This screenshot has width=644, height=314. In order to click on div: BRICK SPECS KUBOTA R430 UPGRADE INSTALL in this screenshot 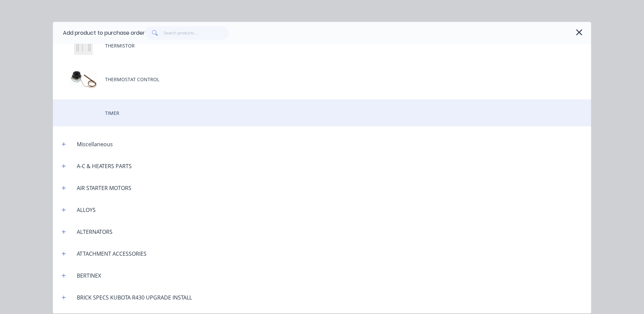, I will do `click(135, 298)`.